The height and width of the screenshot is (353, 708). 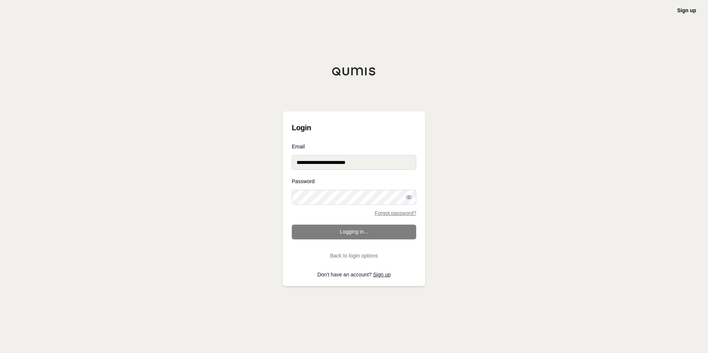 What do you see at coordinates (354, 72) in the screenshot?
I see `img: Qumis` at bounding box center [354, 72].